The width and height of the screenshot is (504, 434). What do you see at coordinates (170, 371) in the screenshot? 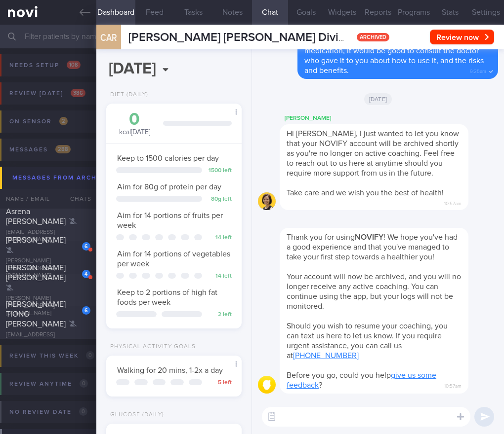
I see `span: Walking for 20 mins, 1-2x a day` at bounding box center [170, 371].